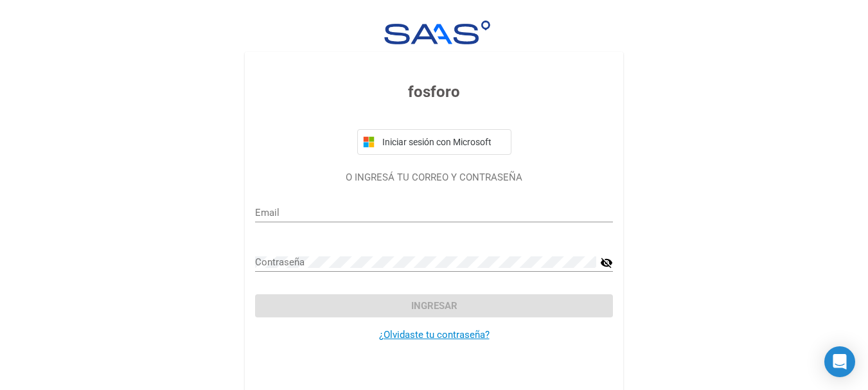 The height and width of the screenshot is (390, 868). What do you see at coordinates (434, 177) in the screenshot?
I see `p: O INGRESÁ TU CORREO Y CONTRASEÑA` at bounding box center [434, 177].